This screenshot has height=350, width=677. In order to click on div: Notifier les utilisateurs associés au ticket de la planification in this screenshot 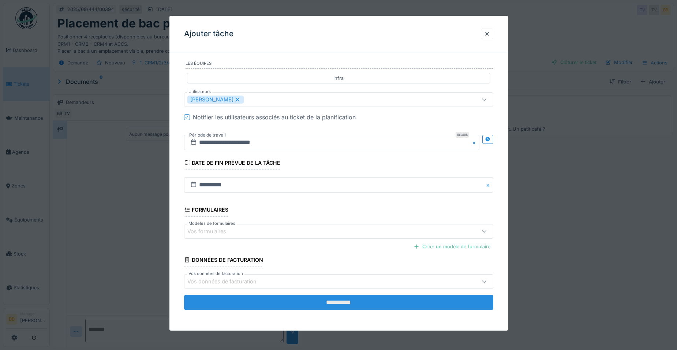, I will do `click(274, 117)`.